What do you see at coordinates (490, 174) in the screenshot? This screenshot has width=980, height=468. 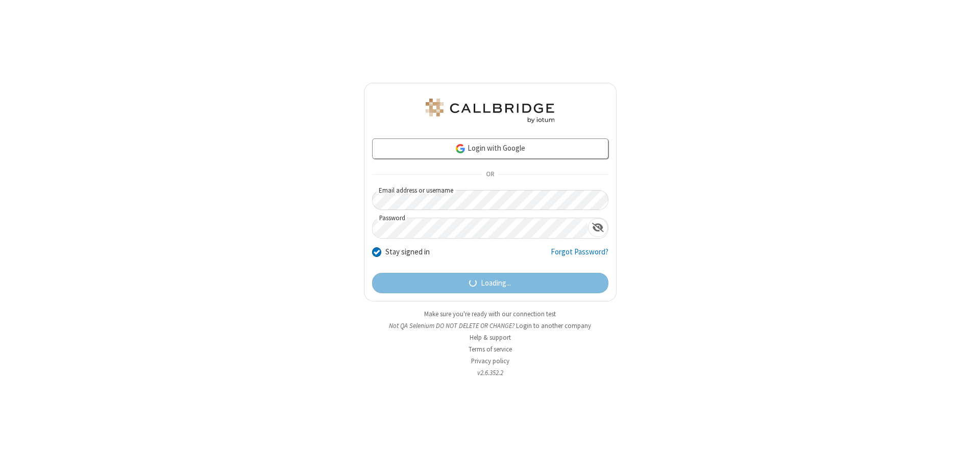 I see `span: OR` at bounding box center [490, 174].